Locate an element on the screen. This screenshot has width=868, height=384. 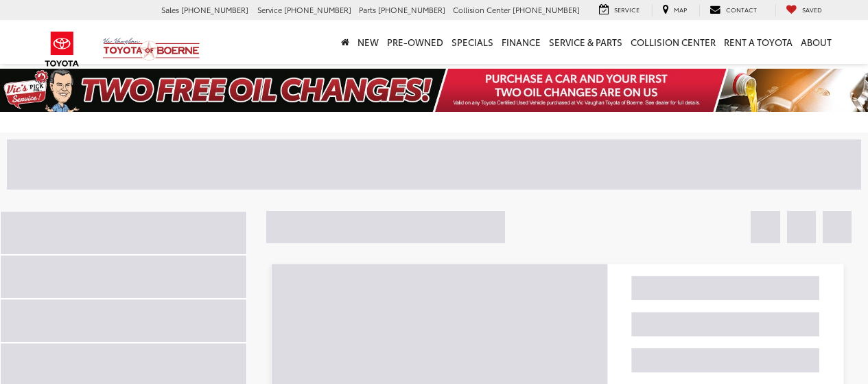
a: Finance is located at coordinates (521, 42).